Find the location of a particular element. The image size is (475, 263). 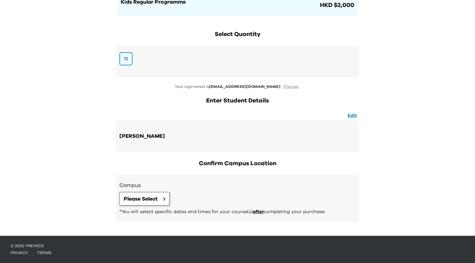

h2: Select Quantity is located at coordinates (238, 34).